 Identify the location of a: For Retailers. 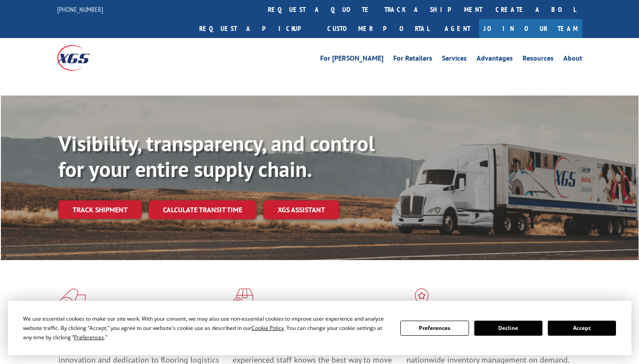
(412, 60).